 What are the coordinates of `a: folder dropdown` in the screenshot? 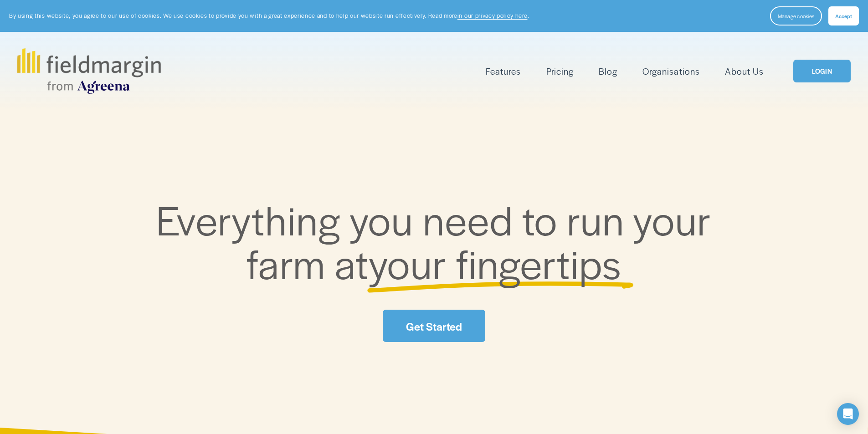 It's located at (503, 71).